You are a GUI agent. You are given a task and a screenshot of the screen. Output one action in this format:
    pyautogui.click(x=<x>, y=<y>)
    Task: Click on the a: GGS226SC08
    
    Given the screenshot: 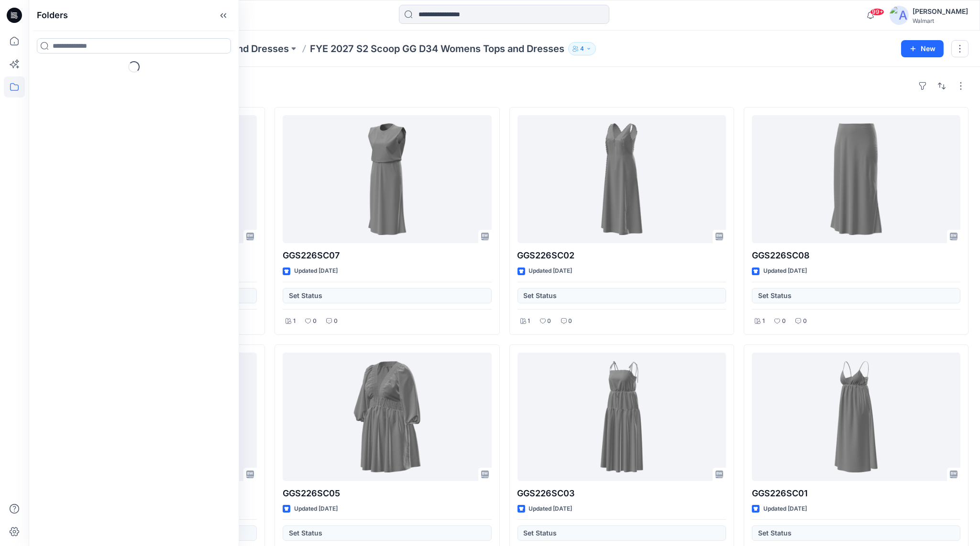 What is the action you would take?
    pyautogui.click(x=856, y=180)
    